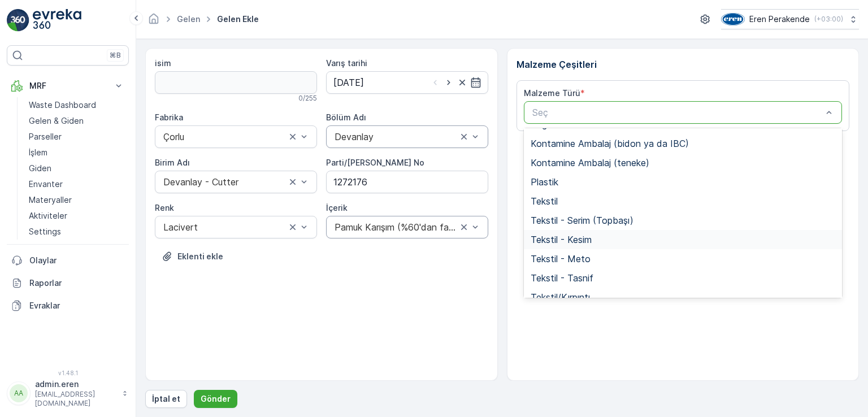 This screenshot has height=417, width=868. What do you see at coordinates (68, 373) in the screenshot?
I see `span: v 1.48.1` at bounding box center [68, 373].